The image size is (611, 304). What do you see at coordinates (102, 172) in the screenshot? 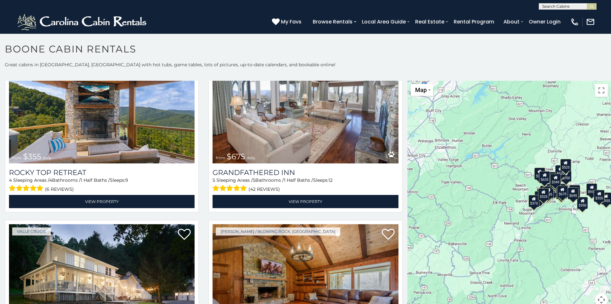
I see `h3: Rocky Top Retreat` at bounding box center [102, 172].